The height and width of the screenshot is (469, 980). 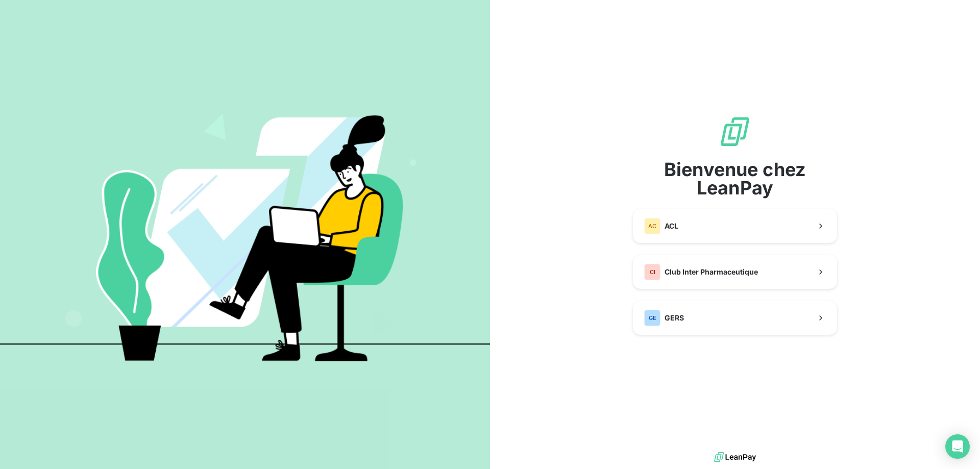 What do you see at coordinates (675, 318) in the screenshot?
I see `span: GERS` at bounding box center [675, 318].